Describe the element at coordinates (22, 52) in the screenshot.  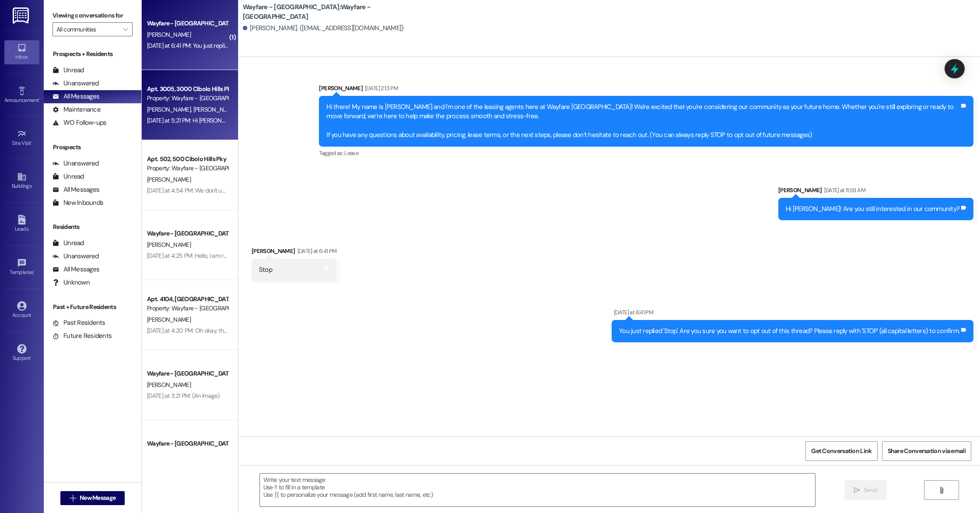
I see `a: Inbox` at that location.